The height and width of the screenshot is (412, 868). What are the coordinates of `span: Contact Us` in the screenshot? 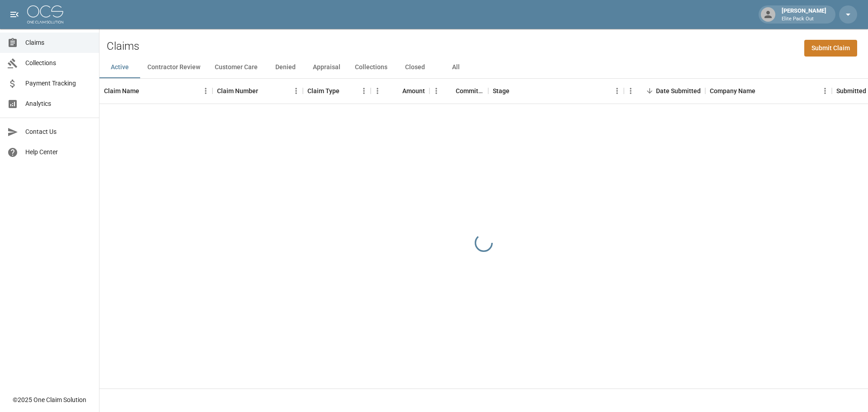 It's located at (59, 131).